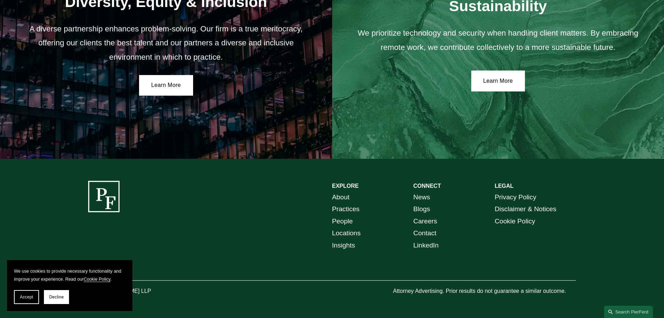 The image size is (664, 318). Describe the element at coordinates (426, 245) in the screenshot. I see `a: LinkedIn` at that location.